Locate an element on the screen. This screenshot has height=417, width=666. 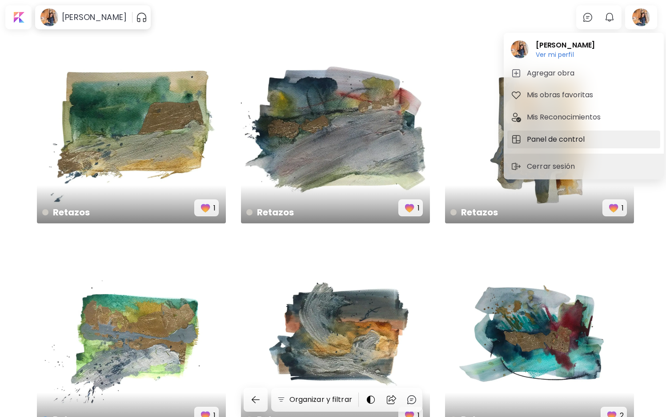
button: tabAgregar obra is located at coordinates (583, 73).